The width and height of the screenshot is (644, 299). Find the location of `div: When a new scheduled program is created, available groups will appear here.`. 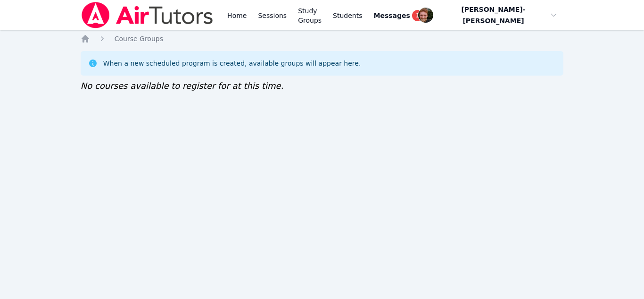

div: When a new scheduled program is created, available groups will appear here. is located at coordinates (232, 63).